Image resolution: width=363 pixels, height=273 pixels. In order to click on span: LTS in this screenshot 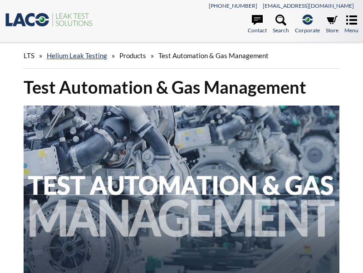, I will do `click(29, 55)`.